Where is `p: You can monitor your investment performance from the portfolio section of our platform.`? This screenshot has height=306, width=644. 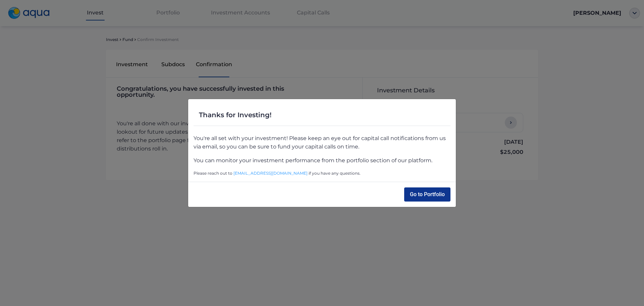
p: You can monitor your investment performance from the portfolio section of our platform. is located at coordinates (322, 160).